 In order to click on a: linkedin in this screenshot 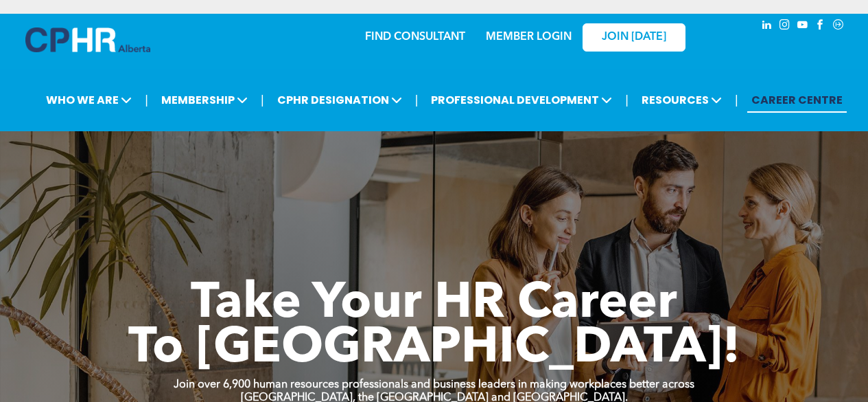, I will do `click(767, 26)`.